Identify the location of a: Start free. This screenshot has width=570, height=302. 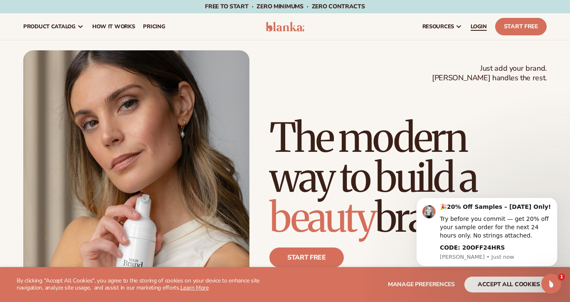
(307, 258).